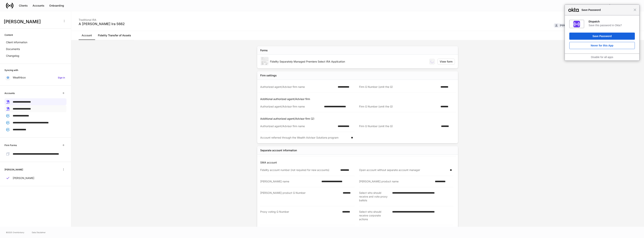 The width and height of the screenshot is (644, 238). I want to click on a: Data Disclaimer, so click(39, 232).